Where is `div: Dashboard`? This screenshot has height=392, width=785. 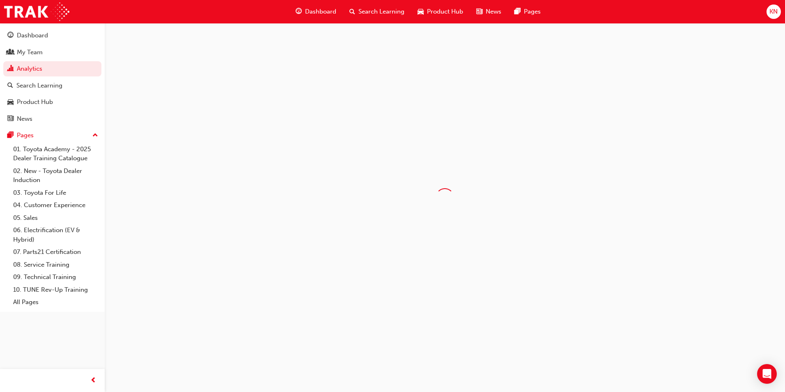
div: Dashboard is located at coordinates (32, 35).